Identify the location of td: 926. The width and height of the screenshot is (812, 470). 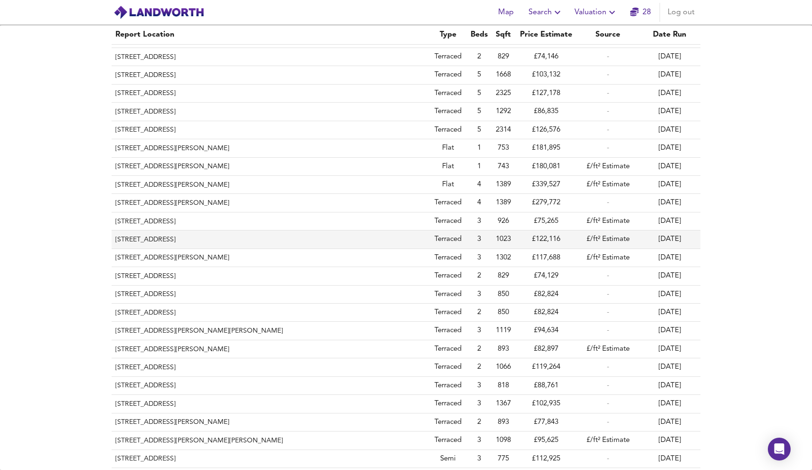
(503, 221).